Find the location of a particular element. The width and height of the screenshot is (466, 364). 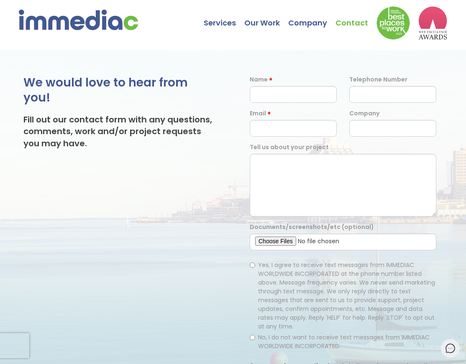

a: Company is located at coordinates (311, 17).